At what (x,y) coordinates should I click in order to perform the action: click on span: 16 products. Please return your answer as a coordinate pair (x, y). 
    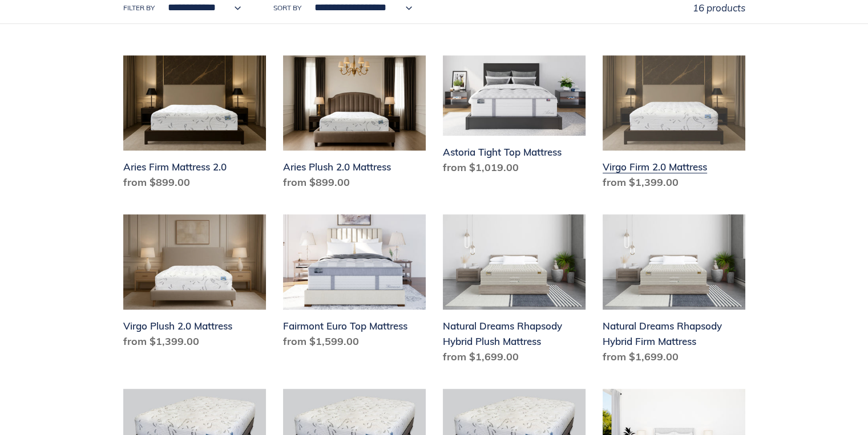
    Looking at the image, I should click on (719, 8).